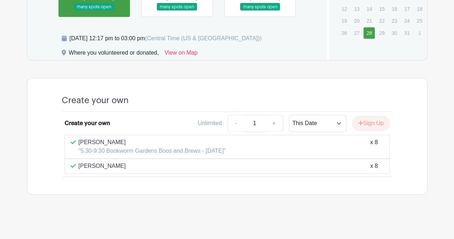  Describe the element at coordinates (87, 123) in the screenshot. I see `div: Create your own` at that location.